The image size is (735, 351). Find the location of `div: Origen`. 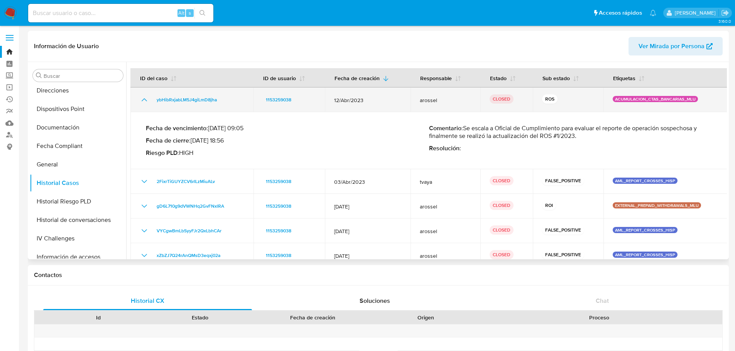

div: Origen is located at coordinates (426, 318).